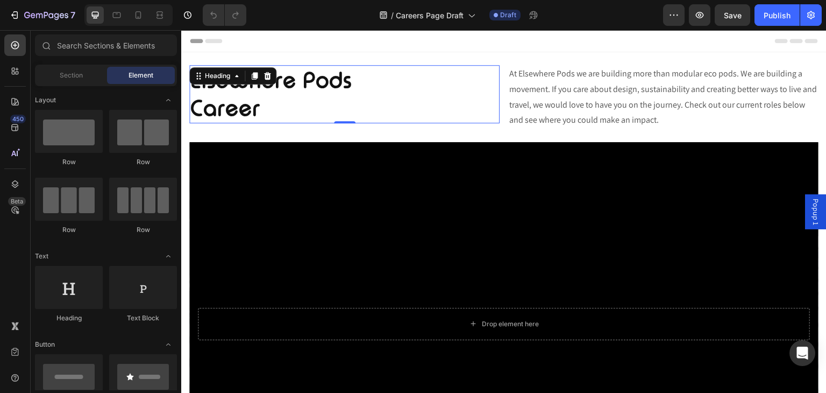 The image size is (826, 393). I want to click on span: Button, so click(45, 344).